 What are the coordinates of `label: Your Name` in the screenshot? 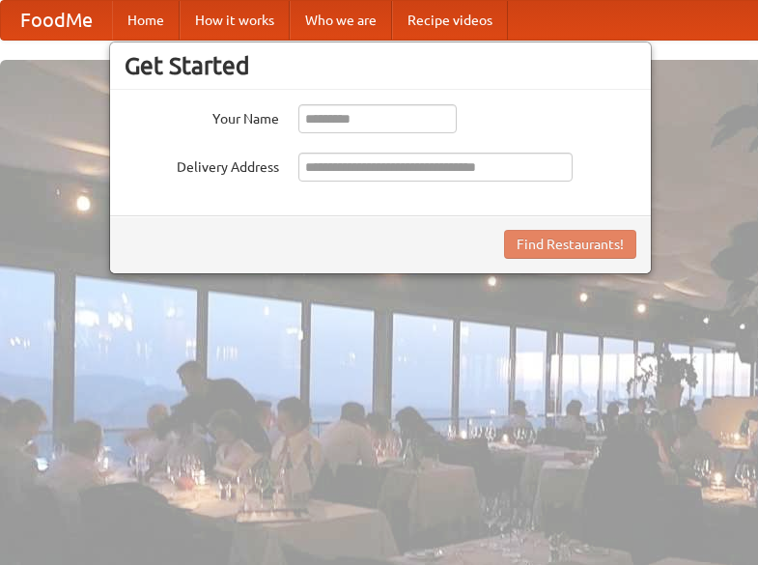 It's located at (202, 116).